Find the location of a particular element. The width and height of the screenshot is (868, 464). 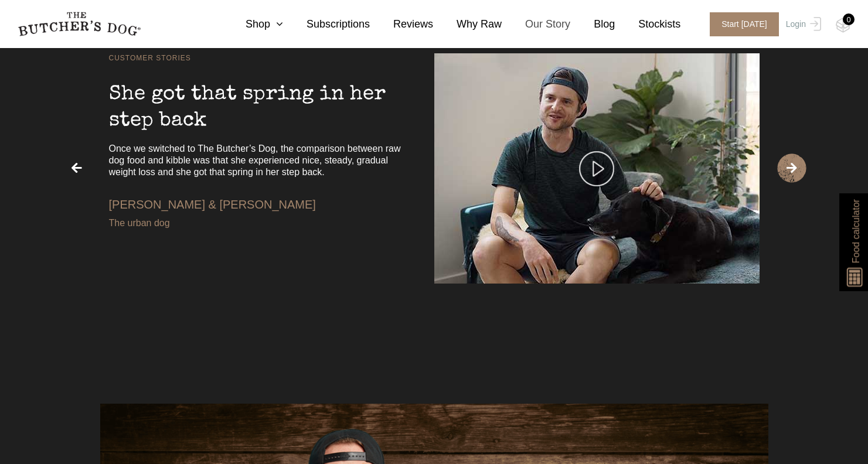

a: Login is located at coordinates (802, 24).